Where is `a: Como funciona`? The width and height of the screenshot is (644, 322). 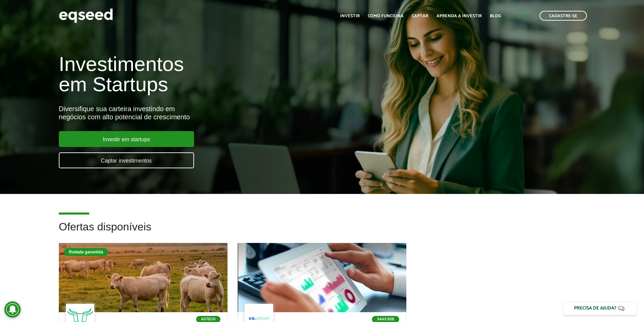
a: Como funciona is located at coordinates (386, 16).